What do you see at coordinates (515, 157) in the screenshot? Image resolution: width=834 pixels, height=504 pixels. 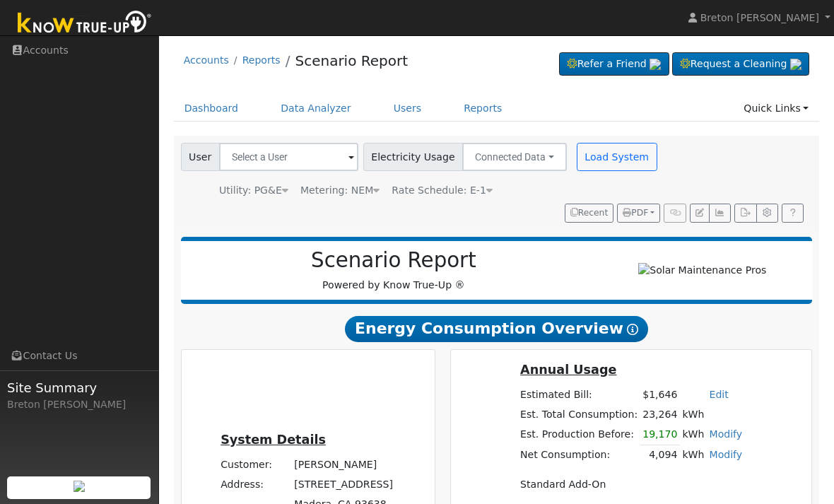 I see `button: Connected Data` at bounding box center [515, 157].